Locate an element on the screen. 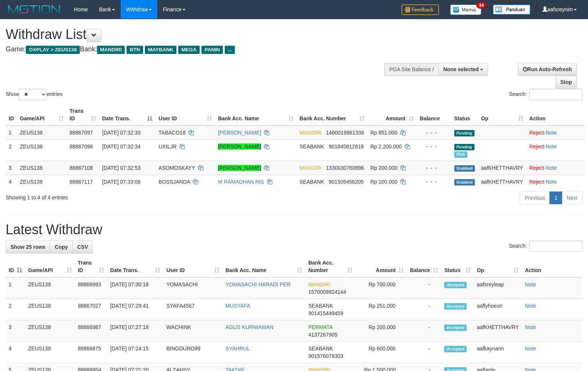 The height and width of the screenshot is (371, 588). td: Rp 700,000 is located at coordinates (381, 288).